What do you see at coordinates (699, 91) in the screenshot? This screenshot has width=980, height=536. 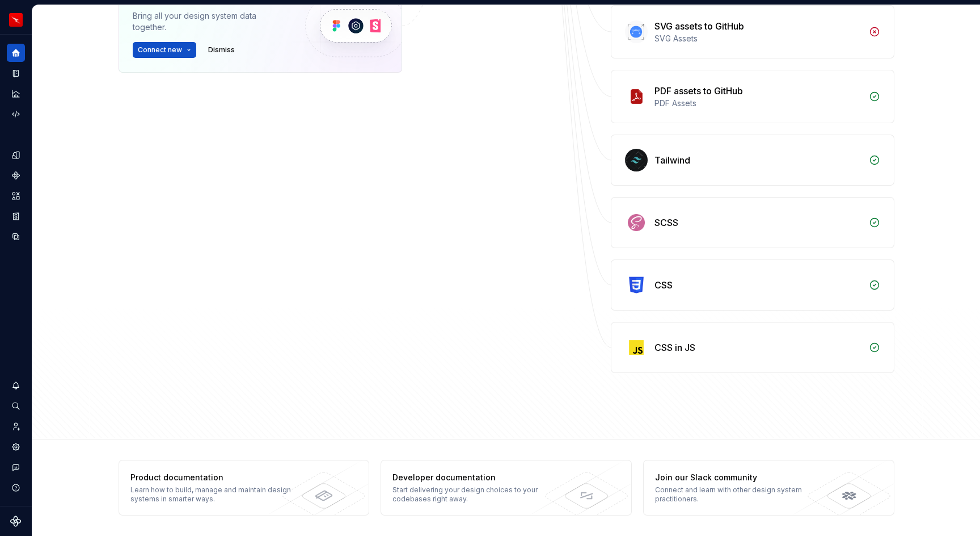 I see `div: PDF assets to GitHub` at bounding box center [699, 91].